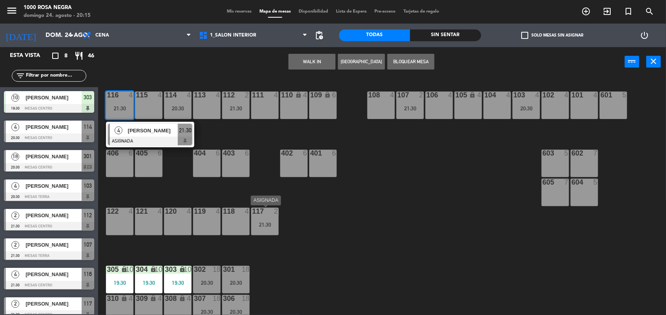  What do you see at coordinates (426, 95) in the screenshot?
I see `div: 106` at bounding box center [426, 95].